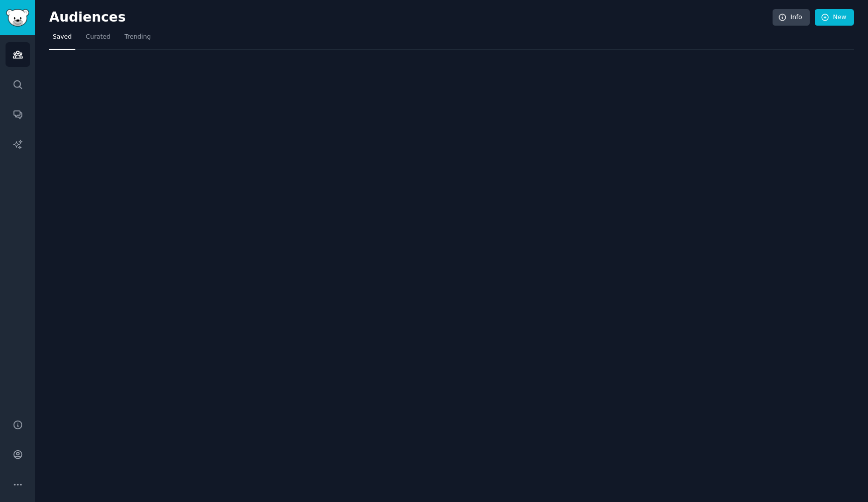 The height and width of the screenshot is (502, 868). What do you see at coordinates (98, 37) in the screenshot?
I see `span: Curated` at bounding box center [98, 37].